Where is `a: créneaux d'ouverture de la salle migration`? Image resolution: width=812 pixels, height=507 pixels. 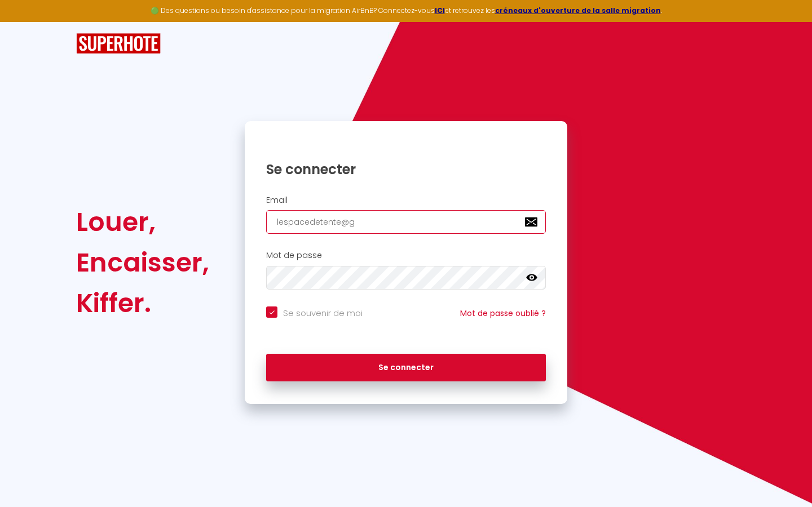
a: créneaux d'ouverture de la salle migration is located at coordinates (578, 10).